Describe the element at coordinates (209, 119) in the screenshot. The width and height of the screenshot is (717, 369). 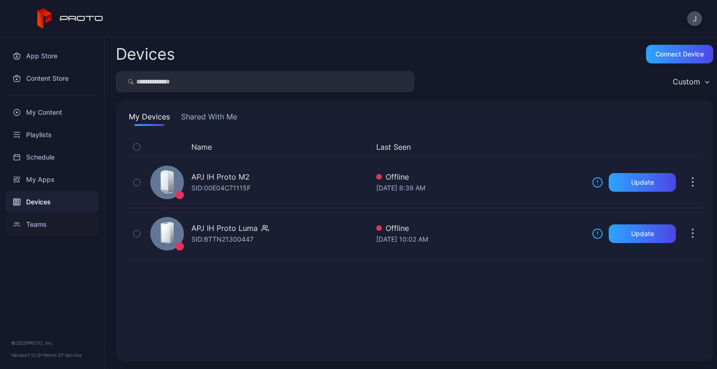
I see `button: Shared With Me` at that location.